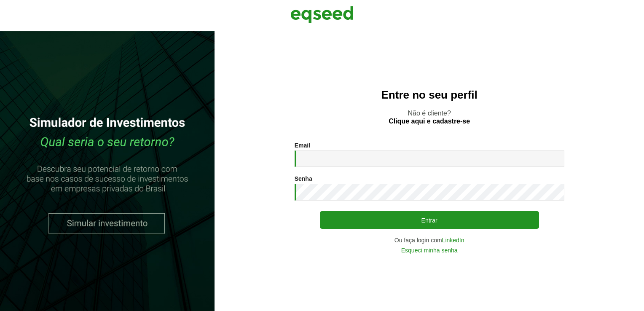 Image resolution: width=644 pixels, height=311 pixels. Describe the element at coordinates (322, 15) in the screenshot. I see `img: EqSeed Logo` at that location.